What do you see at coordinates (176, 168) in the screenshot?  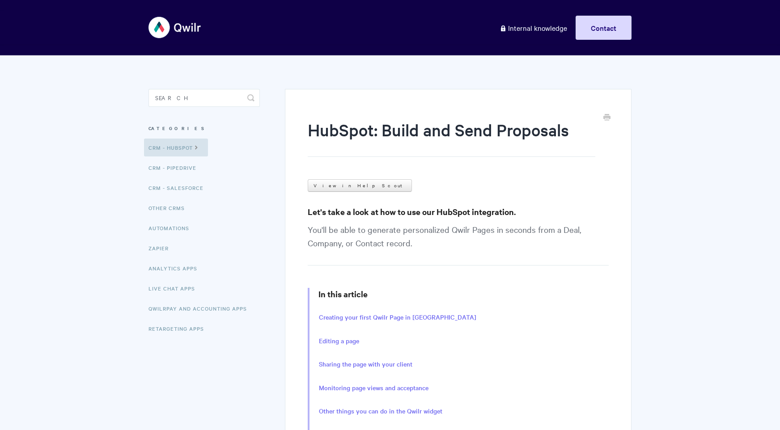 I see `a: CRM - Pipedrive` at bounding box center [176, 168].